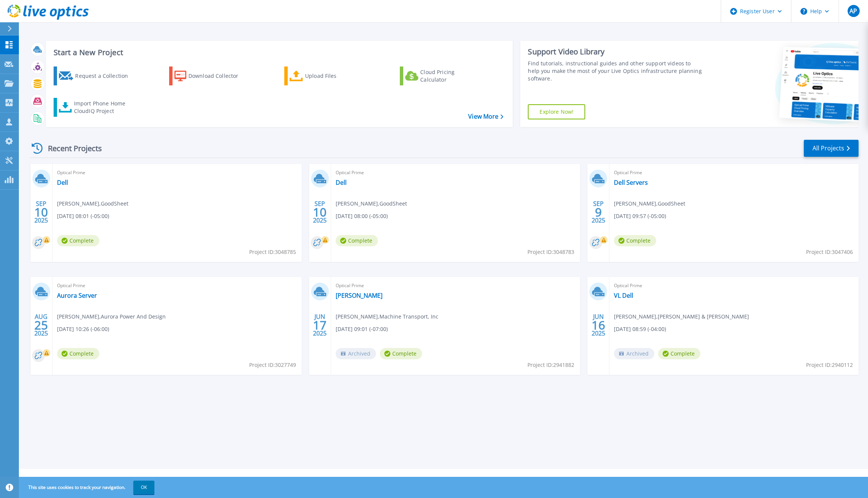 The width and height of the screenshot is (868, 498). Describe the element at coordinates (77, 295) in the screenshot. I see `a: Aurora Server` at that location.